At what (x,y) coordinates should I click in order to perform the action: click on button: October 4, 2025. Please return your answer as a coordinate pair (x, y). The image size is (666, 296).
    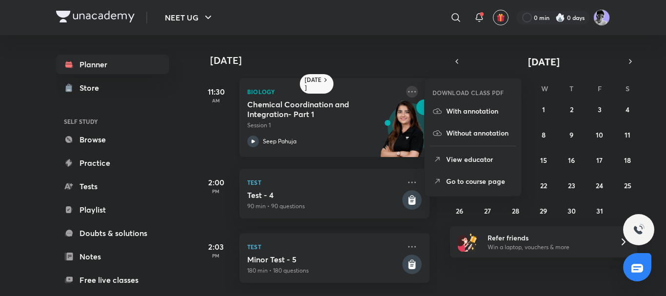
    Looking at the image, I should click on (628, 109).